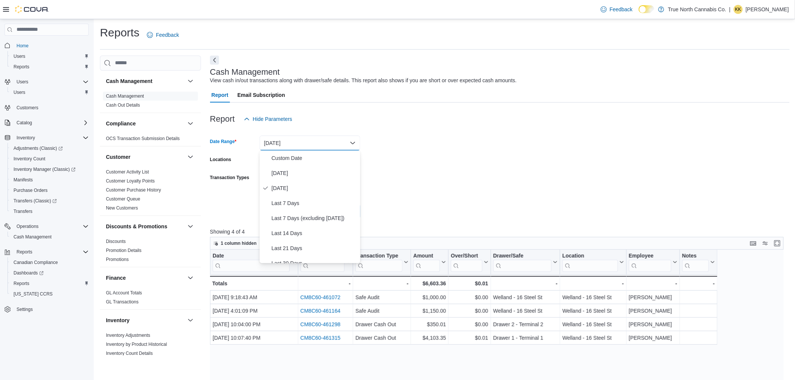 This screenshot has width=795, height=380. What do you see at coordinates (150, 252) in the screenshot?
I see `div: Discounts & Promotions` at bounding box center [150, 252].